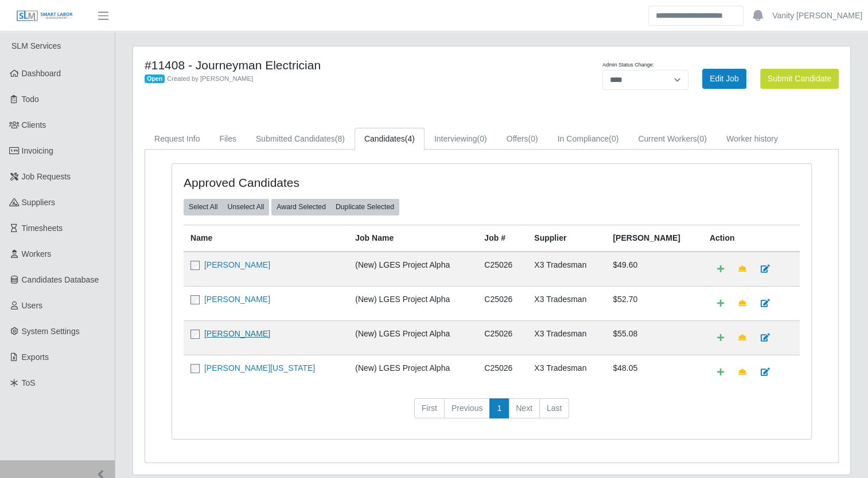 The image size is (868, 478). What do you see at coordinates (365, 207) in the screenshot?
I see `button: Duplicate Selected` at bounding box center [365, 207].